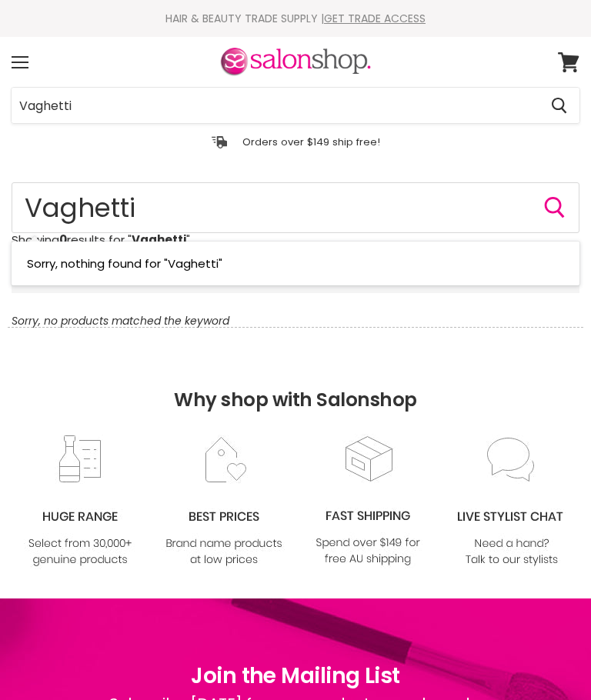 The width and height of the screenshot is (591, 700). Describe the element at coordinates (296, 380) in the screenshot. I see `h2: Why shop with Salonshop` at that location.